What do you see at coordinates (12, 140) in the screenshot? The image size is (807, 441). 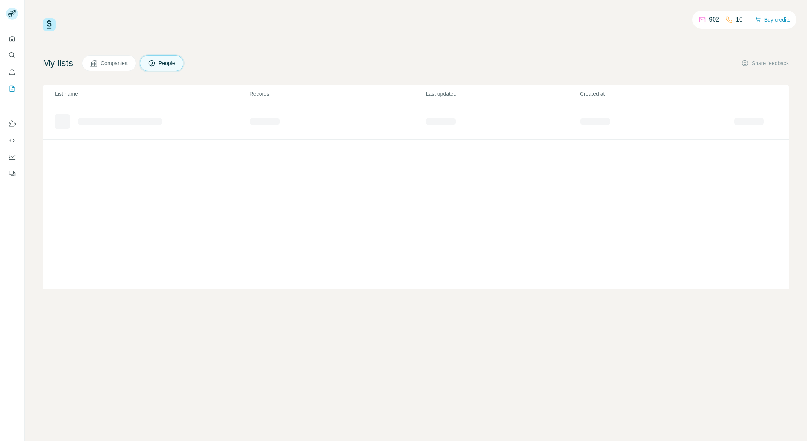 I see `button: Use Surfe API` at bounding box center [12, 140].